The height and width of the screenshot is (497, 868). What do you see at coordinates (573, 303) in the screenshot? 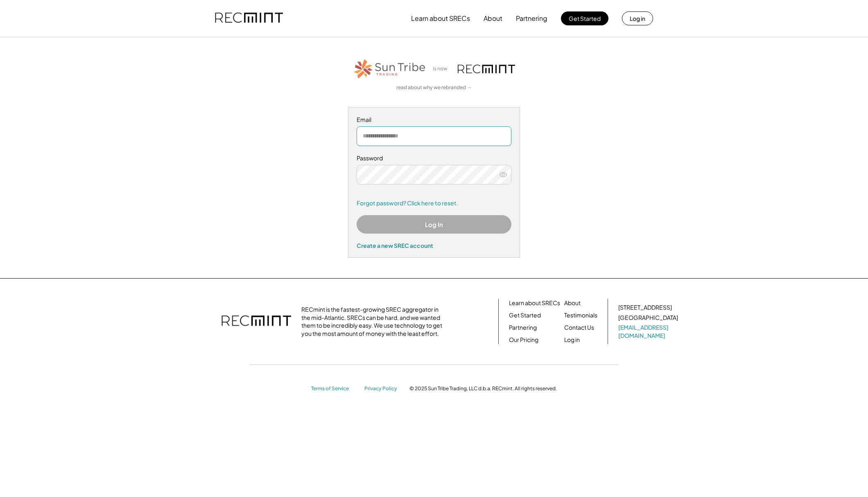
I see `a: About` at bounding box center [573, 303].